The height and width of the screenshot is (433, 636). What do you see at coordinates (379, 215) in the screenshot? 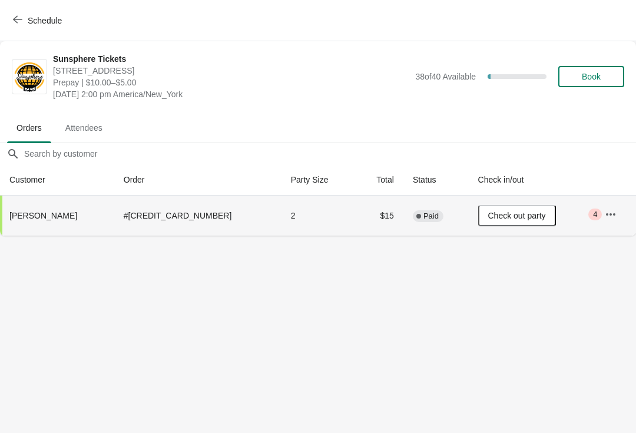
I see `td: $15` at bounding box center [379, 215].